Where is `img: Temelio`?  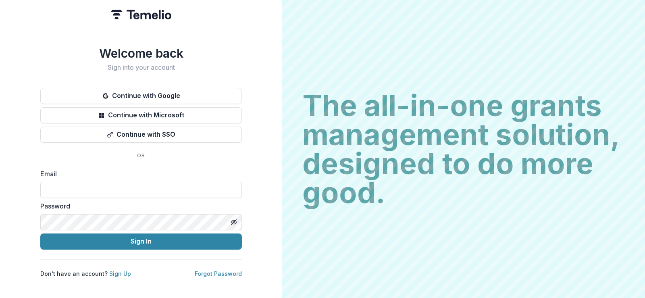
img: Temelio is located at coordinates (141, 15).